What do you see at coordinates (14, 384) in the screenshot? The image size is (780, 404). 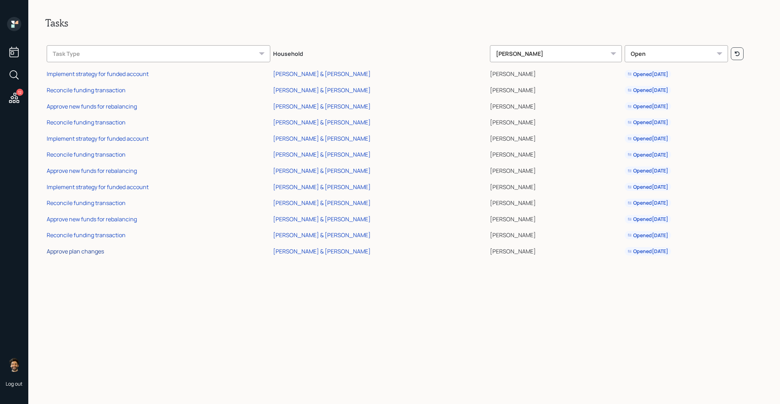 I see `div: Log out` at bounding box center [14, 384].